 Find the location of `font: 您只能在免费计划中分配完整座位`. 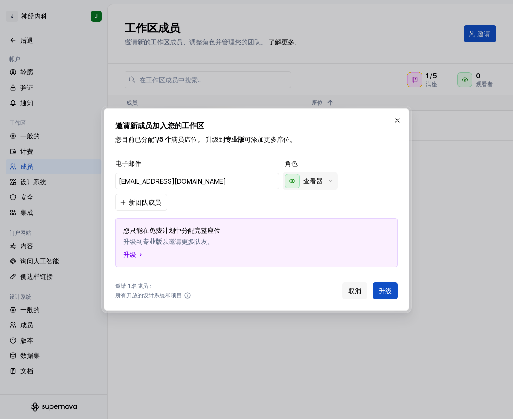

font: 您只能在免费计划中分配完整座位 is located at coordinates (172, 230).